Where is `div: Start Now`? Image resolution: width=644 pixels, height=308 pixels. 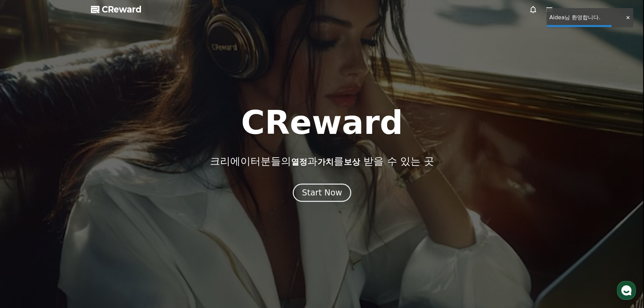
div: Start Now is located at coordinates (322, 193).